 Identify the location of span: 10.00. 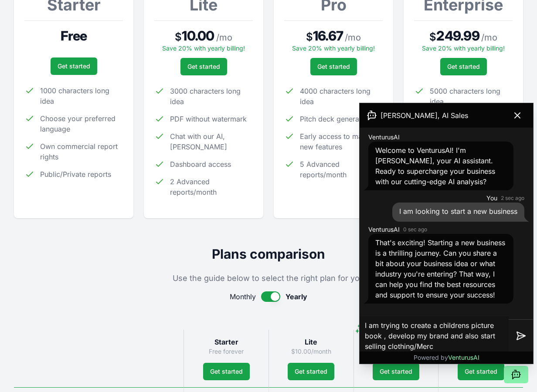
(198, 36).